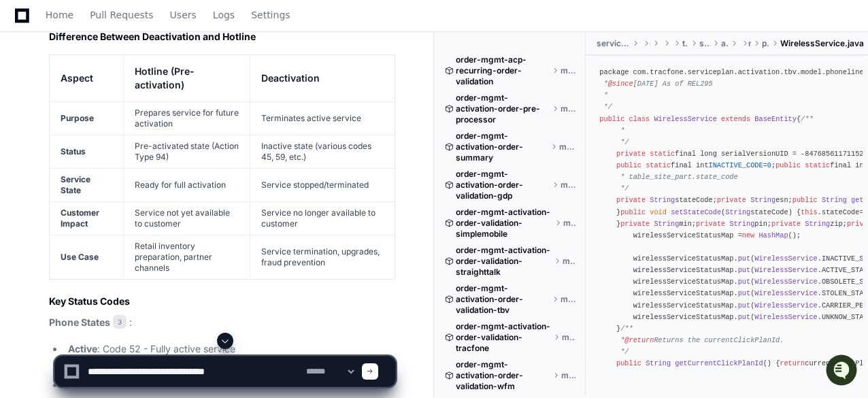 This screenshot has height=398, width=868. What do you see at coordinates (503, 71) in the screenshot?
I see `span: order-mgmt-acp-recurring-order-validation` at bounding box center [503, 71].